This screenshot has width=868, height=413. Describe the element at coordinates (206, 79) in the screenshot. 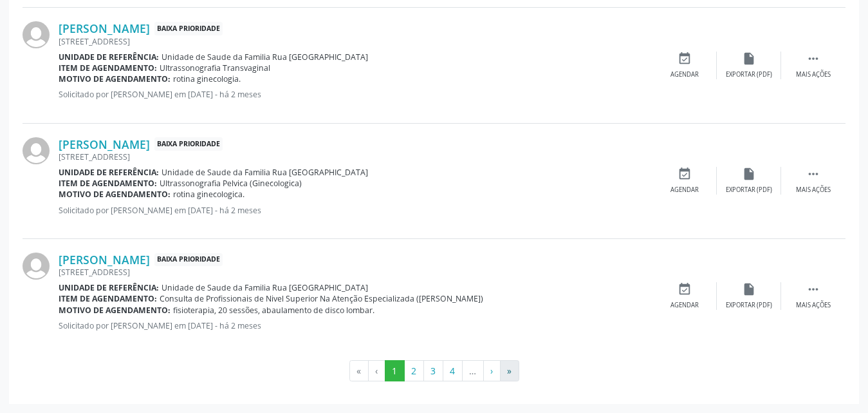

I see `span: rotina ginecologia.` at that location.